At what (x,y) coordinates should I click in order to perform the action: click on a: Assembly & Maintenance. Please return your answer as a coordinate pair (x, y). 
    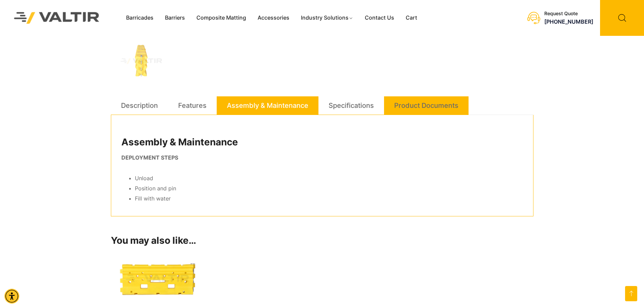
    Looking at the image, I should click on (267, 106).